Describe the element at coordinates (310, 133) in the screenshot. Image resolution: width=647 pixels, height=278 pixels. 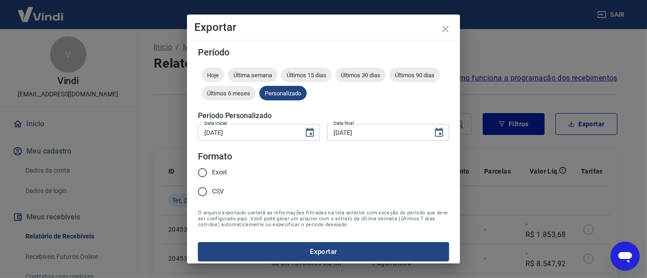
I see `button: Choose date, selected date is 22 de ago de 2025` at that location.